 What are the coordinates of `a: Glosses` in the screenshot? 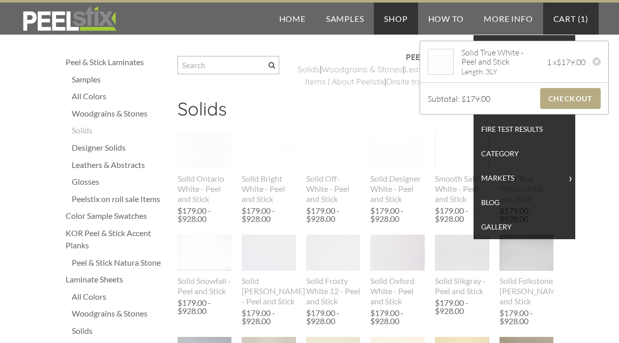 It's located at (119, 182).